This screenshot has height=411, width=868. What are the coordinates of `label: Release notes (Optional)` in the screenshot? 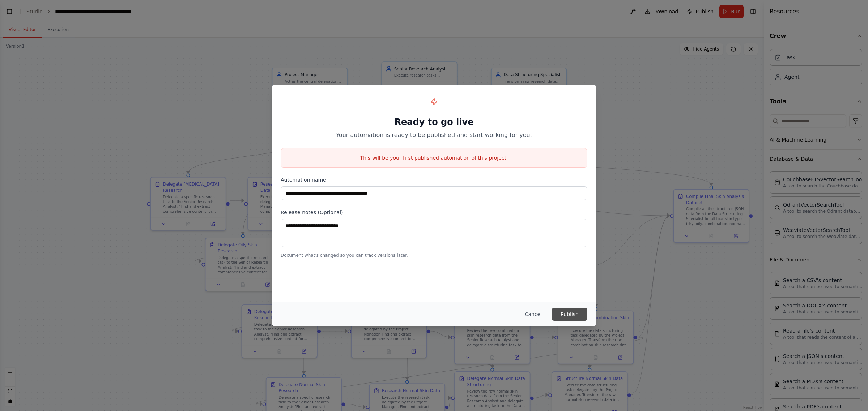 It's located at (434, 213).